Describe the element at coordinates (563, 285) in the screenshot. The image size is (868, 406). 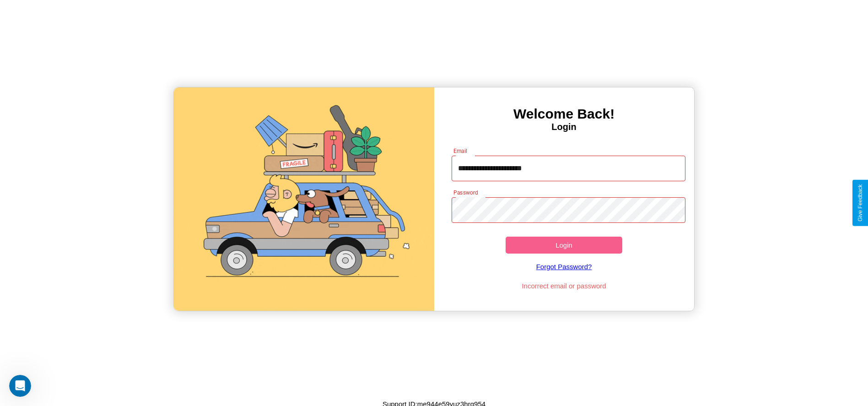
I see `p: Incorrect email or password` at that location.